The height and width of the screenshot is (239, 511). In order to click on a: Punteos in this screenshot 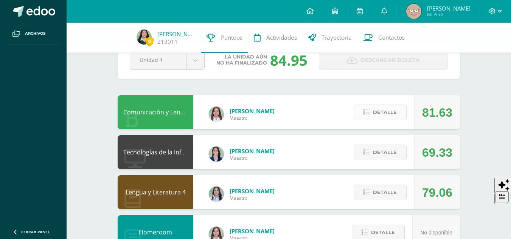, I will do `click(224, 38)`.